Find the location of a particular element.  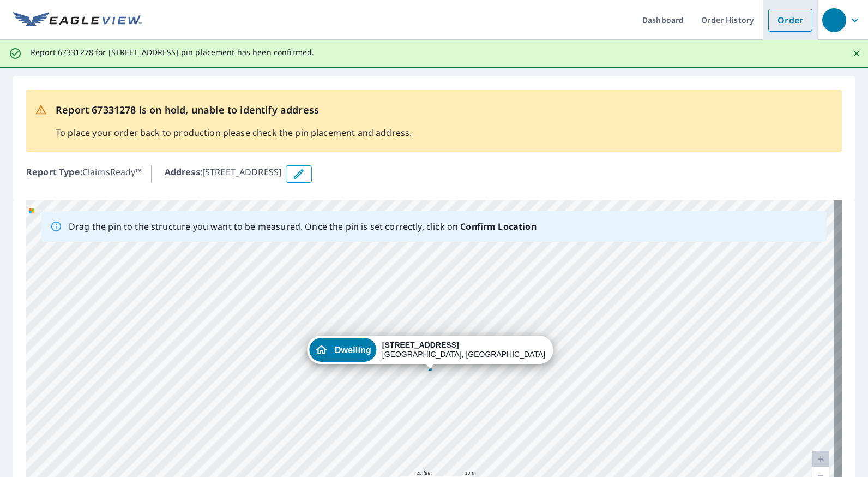

img: EV Logo is located at coordinates (77, 20).